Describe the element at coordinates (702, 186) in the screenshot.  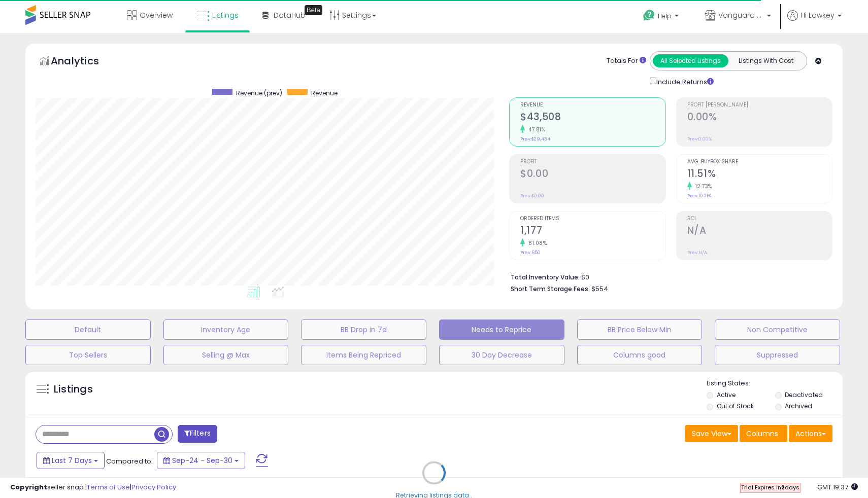
I see `small: 12.73%` at that location.